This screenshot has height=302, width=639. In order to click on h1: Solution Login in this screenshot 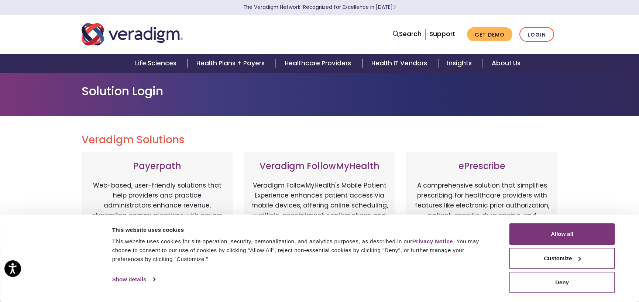, I will do `click(320, 91)`.